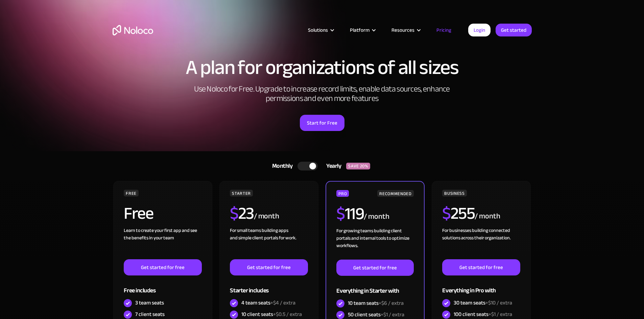  I want to click on div: Everything in Starter with, so click(375, 286).